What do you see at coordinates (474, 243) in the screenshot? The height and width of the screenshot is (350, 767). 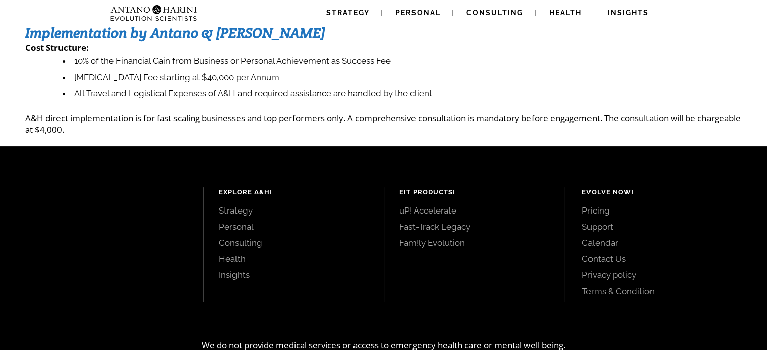 I see `a: Fam!ly Evolution` at bounding box center [474, 243].